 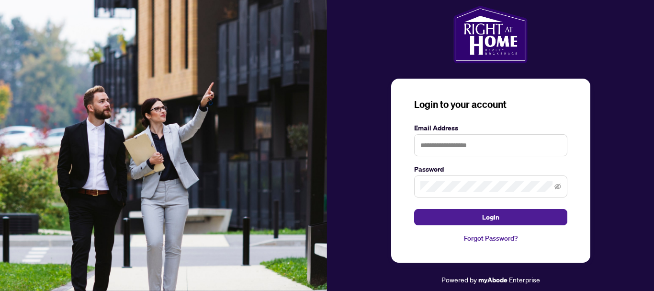 I want to click on label: Password, so click(x=491, y=169).